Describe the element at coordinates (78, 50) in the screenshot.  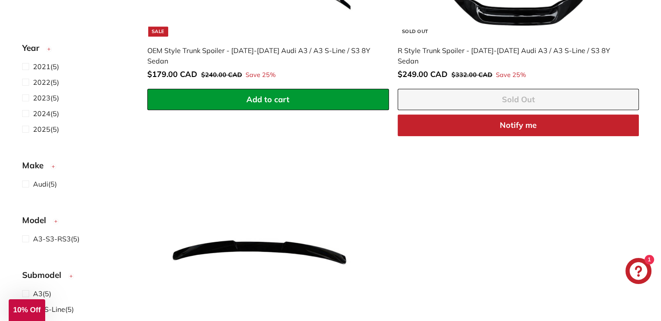
I see `button: Year` at that location.